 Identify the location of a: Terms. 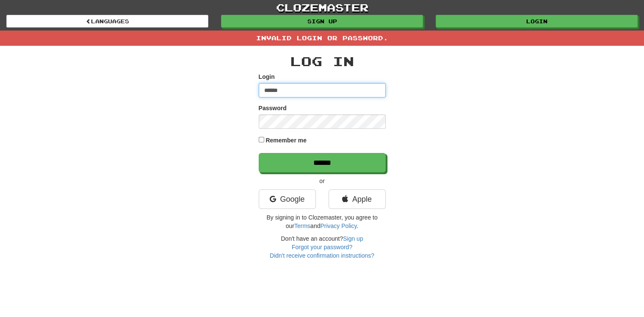
(302, 226).